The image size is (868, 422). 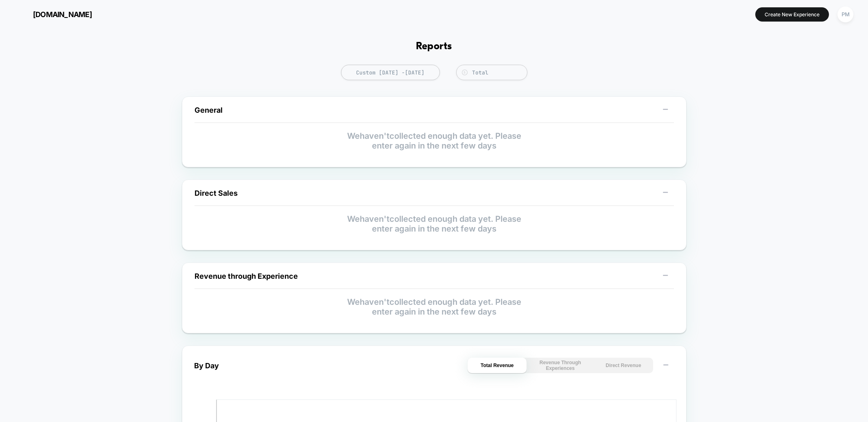 I want to click on button: Total Revenue, so click(x=497, y=366).